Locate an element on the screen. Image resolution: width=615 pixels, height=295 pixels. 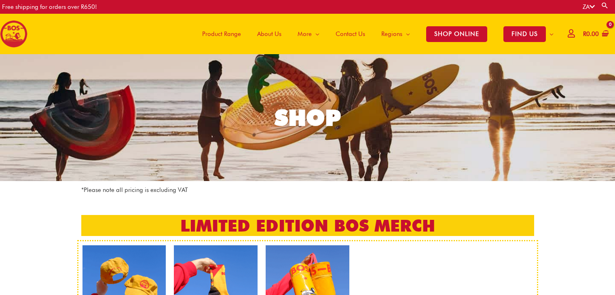
a: About Us is located at coordinates (269, 34).